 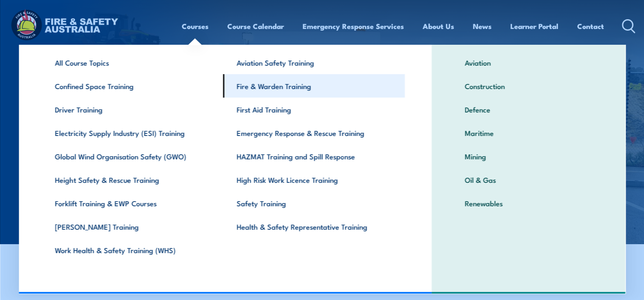 I want to click on a: All Course Topics, so click(x=132, y=62).